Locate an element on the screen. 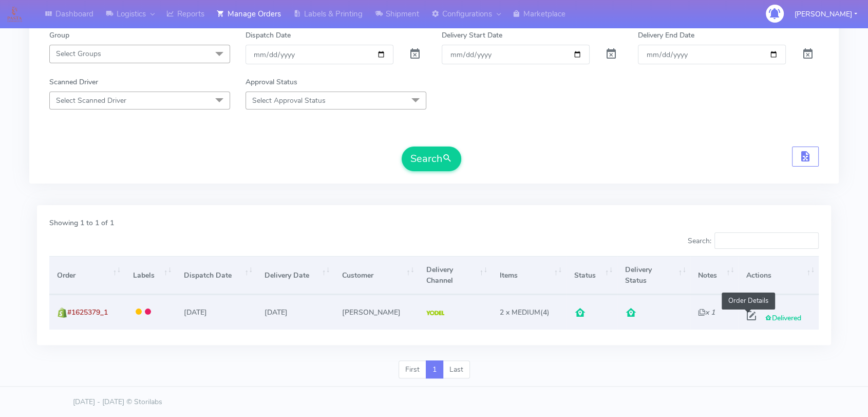 This screenshot has width=868, height=417. label: Approval Status is located at coordinates (271, 82).